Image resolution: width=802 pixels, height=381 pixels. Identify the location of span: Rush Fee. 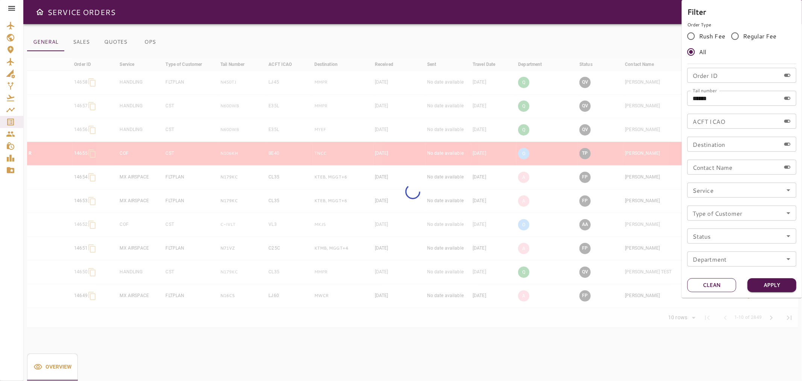
(712, 36).